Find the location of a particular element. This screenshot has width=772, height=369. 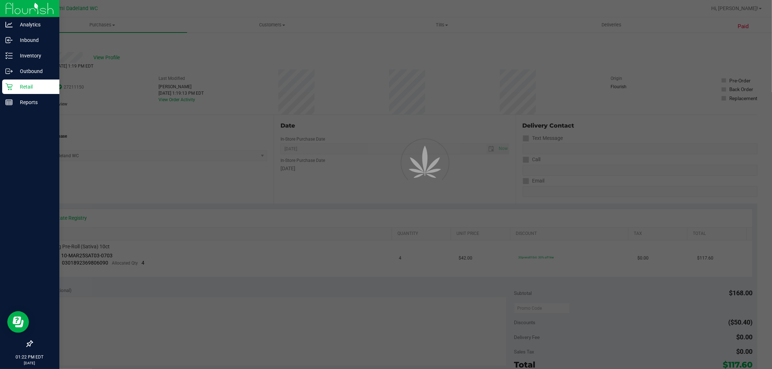

p: Inventory is located at coordinates (34, 56).